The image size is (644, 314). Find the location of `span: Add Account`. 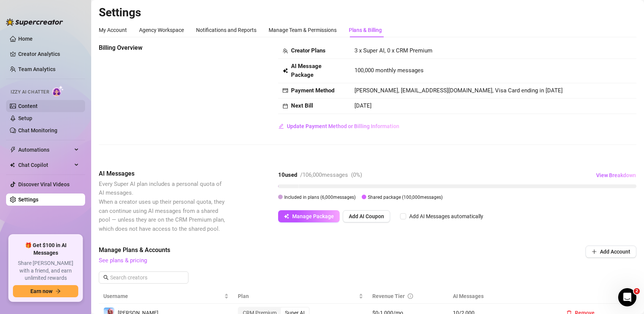

span: Add Account is located at coordinates (615, 252).